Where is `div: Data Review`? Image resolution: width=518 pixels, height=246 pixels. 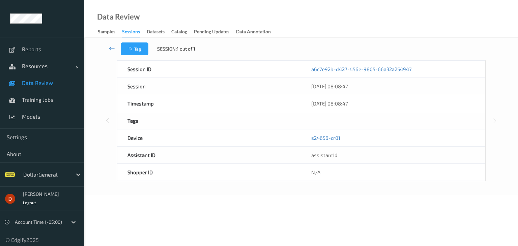 div: Data Review is located at coordinates (118, 17).